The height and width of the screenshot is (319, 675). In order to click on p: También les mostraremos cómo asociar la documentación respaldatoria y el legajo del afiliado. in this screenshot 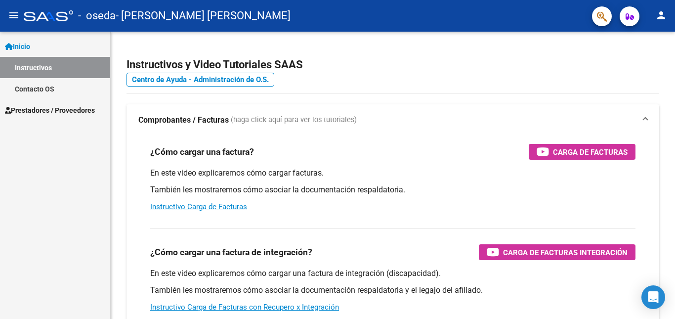, I will do `click(393, 290)`.